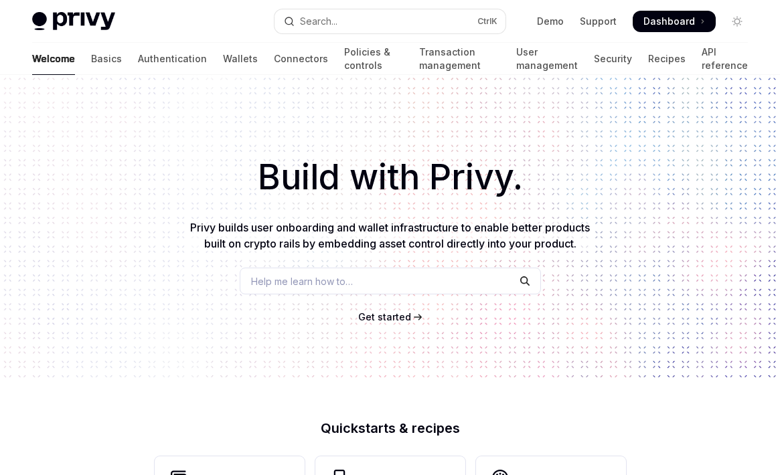 Image resolution: width=780 pixels, height=475 pixels. Describe the element at coordinates (487, 21) in the screenshot. I see `span: Ctrl K` at that location.